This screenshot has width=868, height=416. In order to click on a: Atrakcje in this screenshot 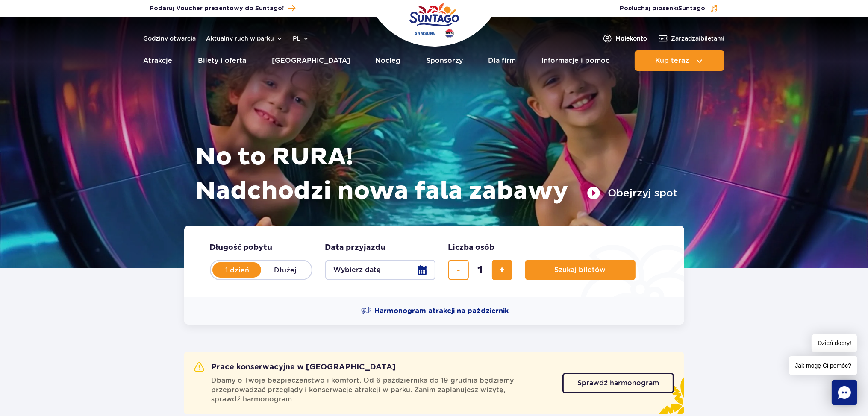, I will do `click(158, 61)`.